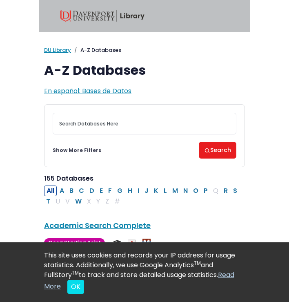  I want to click on button: Filter Results M, so click(175, 191).